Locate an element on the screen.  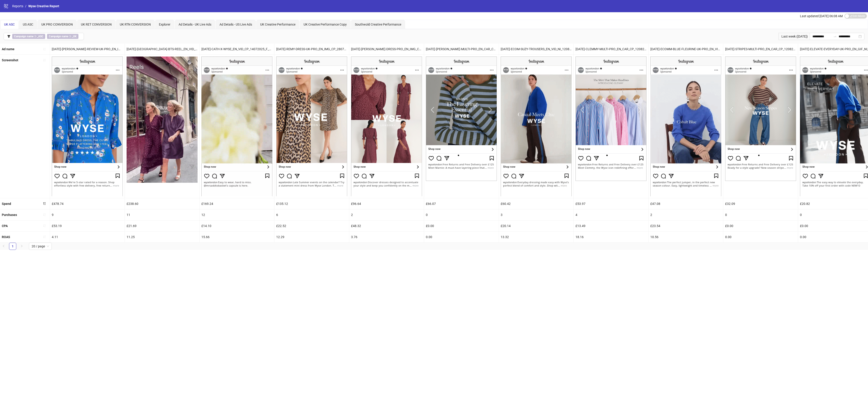
div: 15.66 is located at coordinates (237, 237).